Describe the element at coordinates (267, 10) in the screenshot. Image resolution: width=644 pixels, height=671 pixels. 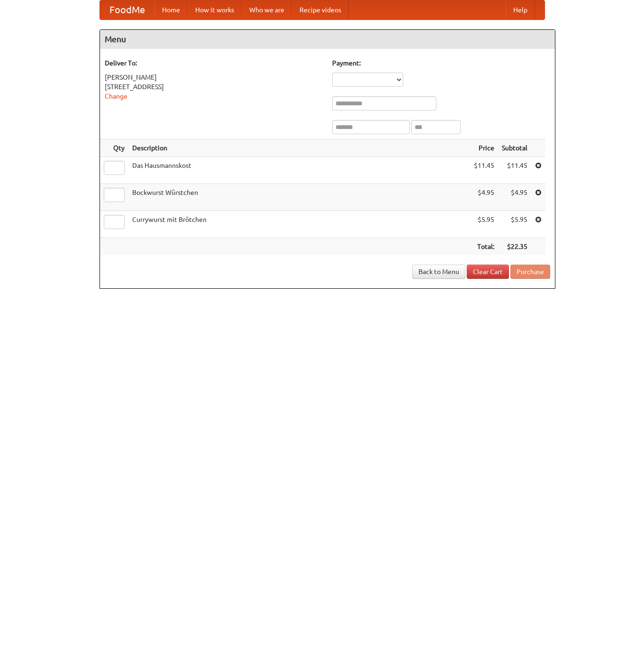
I see `a: Who we are` at that location.